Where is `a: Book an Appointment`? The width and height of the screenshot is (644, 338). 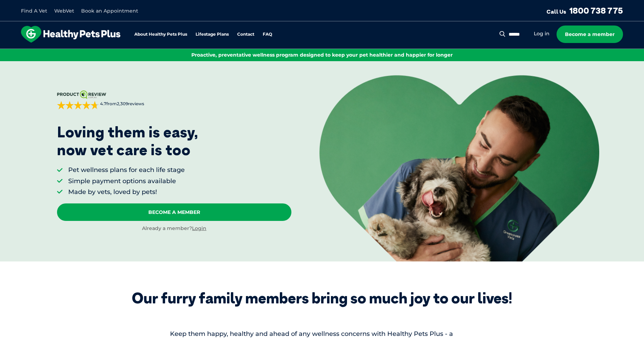
a: Book an Appointment is located at coordinates (109, 11).